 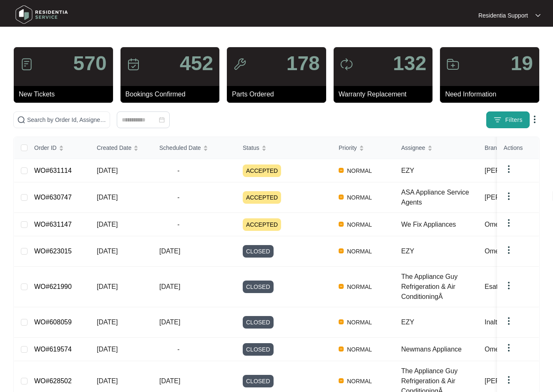 I want to click on th: Created Date, so click(x=121, y=147).